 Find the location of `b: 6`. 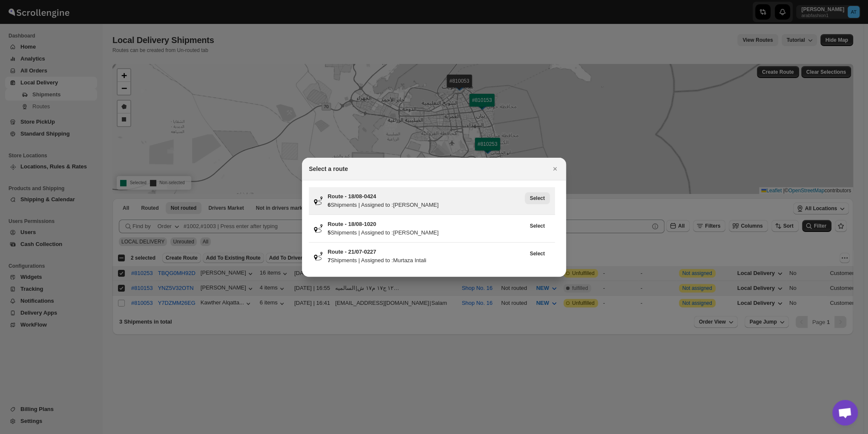

b: 6 is located at coordinates (329, 204).